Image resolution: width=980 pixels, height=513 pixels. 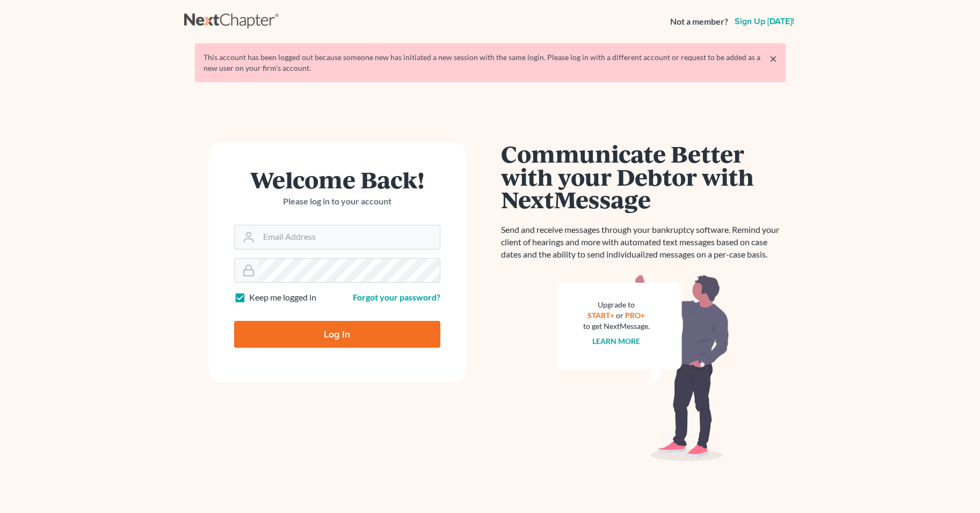 I want to click on label: Keep me logged in, so click(x=283, y=298).